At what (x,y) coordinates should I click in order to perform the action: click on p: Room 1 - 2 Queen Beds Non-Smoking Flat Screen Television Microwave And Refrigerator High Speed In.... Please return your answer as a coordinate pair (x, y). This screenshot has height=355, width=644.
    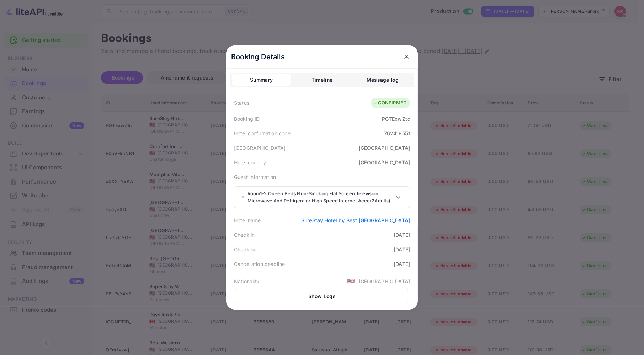
    Looking at the image, I should click on (321, 197).